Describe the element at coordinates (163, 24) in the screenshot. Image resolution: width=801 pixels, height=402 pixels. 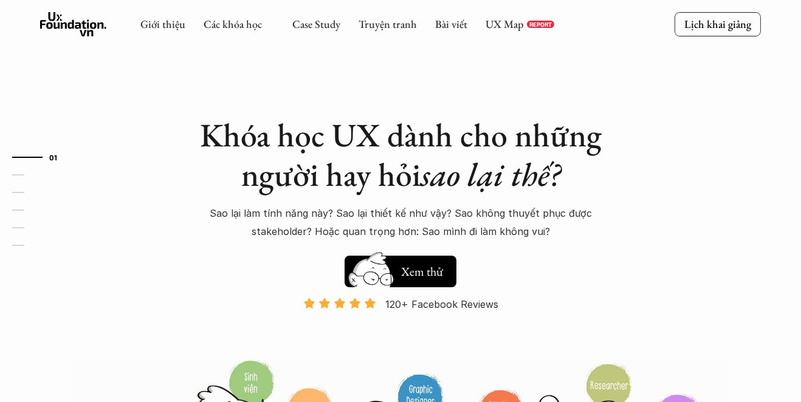
I see `a: Giới thiệu` at that location.